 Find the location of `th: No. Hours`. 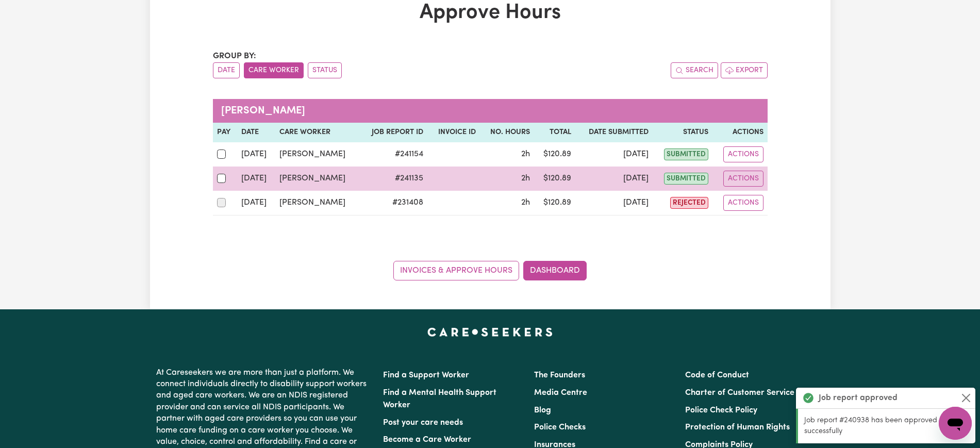

th: No. Hours is located at coordinates (507, 132).